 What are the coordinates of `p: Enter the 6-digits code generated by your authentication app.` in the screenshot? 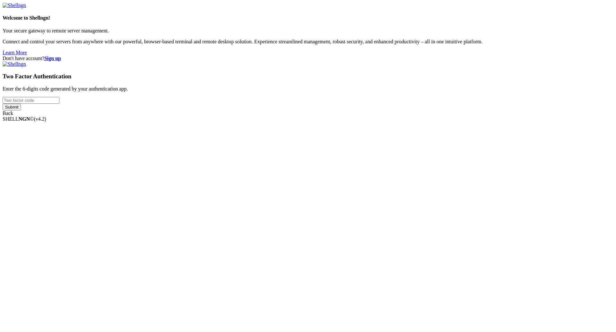 It's located at (308, 89).